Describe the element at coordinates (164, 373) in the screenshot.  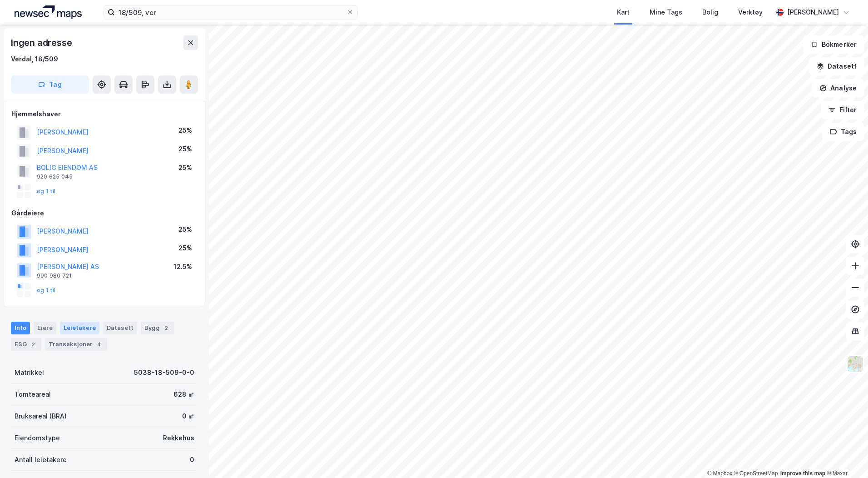
I see `div: 5038-18-509-0-0` at that location.